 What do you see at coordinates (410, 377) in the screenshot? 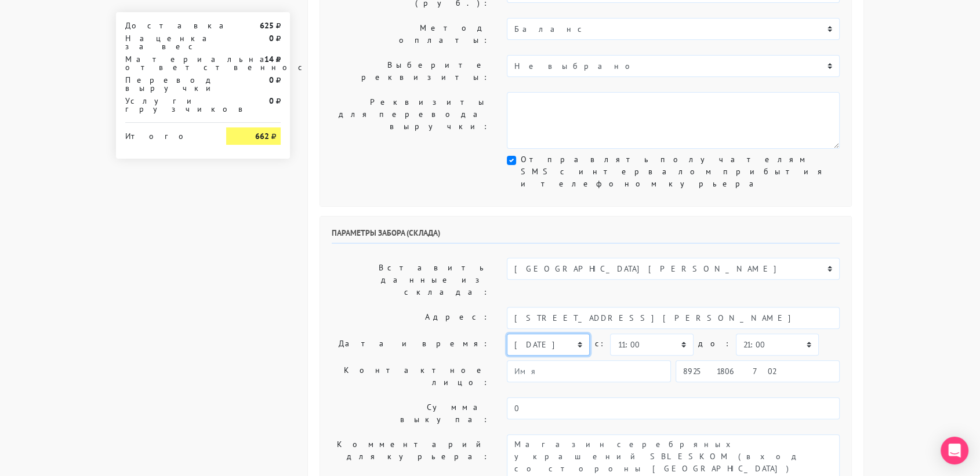
I see `label: Контактное лицо:` at bounding box center [410, 377].